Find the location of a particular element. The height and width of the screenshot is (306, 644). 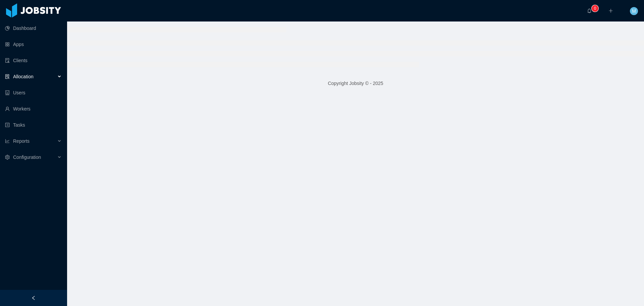

i: icon: solution is located at coordinates (8, 76).